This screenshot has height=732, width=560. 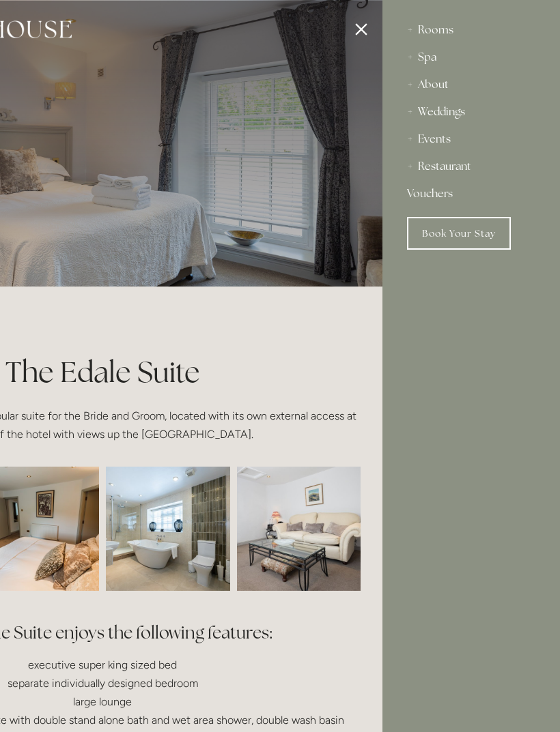 I want to click on div: Rooms, so click(x=471, y=30).